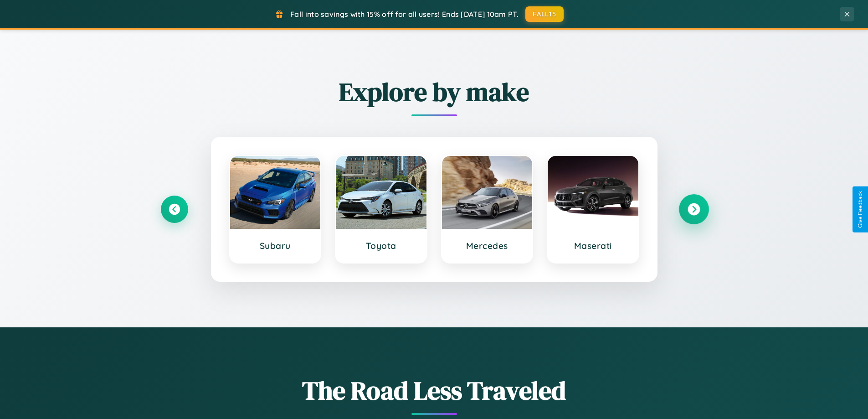  Describe the element at coordinates (593, 246) in the screenshot. I see `h3: Maserati` at that location.